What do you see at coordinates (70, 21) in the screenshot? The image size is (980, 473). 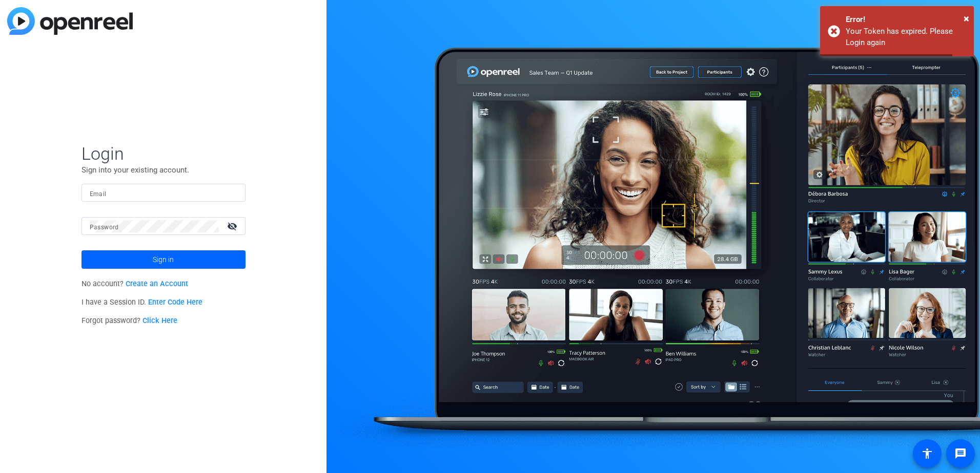 I see `img: blue-gradient.svg` at bounding box center [70, 21].